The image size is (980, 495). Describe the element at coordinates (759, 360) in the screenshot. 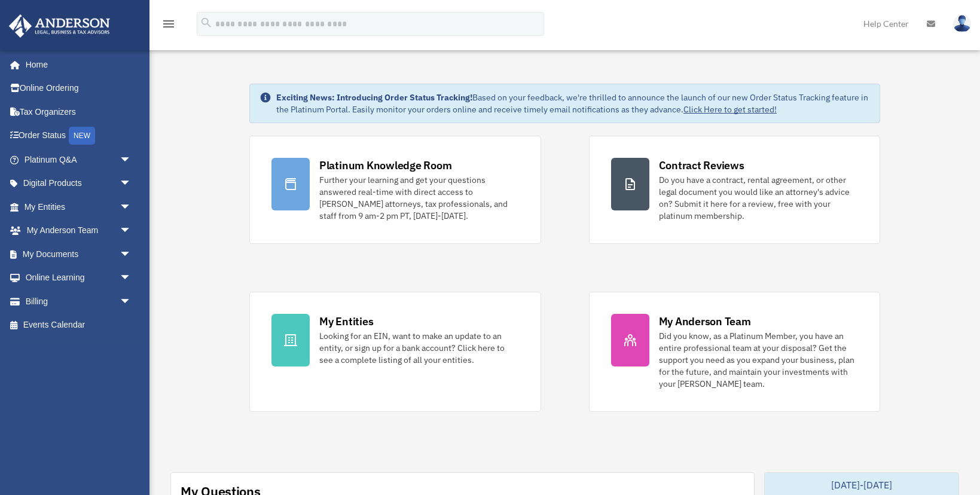

I see `div: Did you know, as a Platinum Member, you have an entire professional team at your disposal? Get th...` at that location.